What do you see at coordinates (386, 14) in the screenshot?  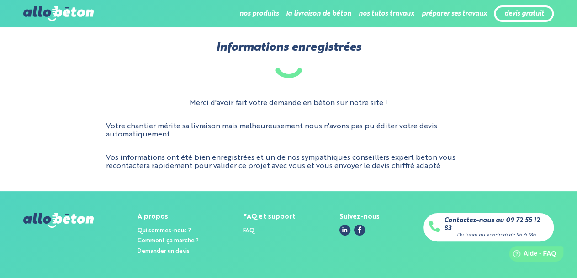 I see `li: nos tutos travaux` at bounding box center [386, 14].